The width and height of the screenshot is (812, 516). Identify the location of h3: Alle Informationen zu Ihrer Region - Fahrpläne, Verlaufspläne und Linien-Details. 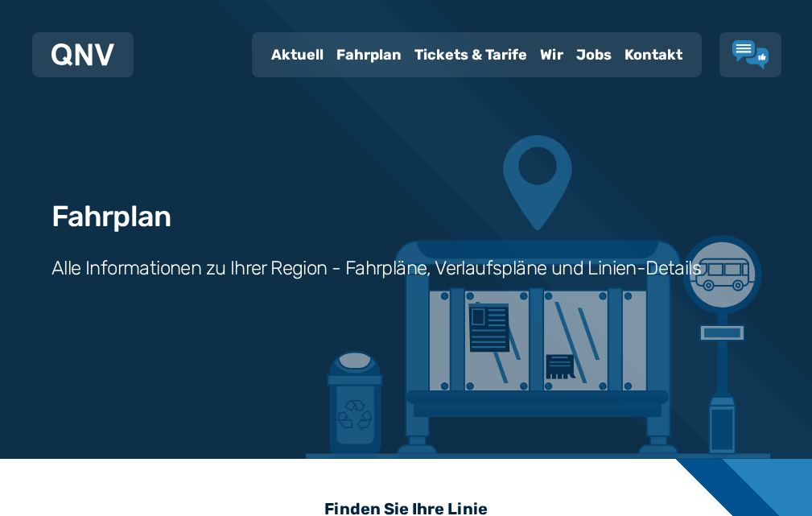
(376, 268).